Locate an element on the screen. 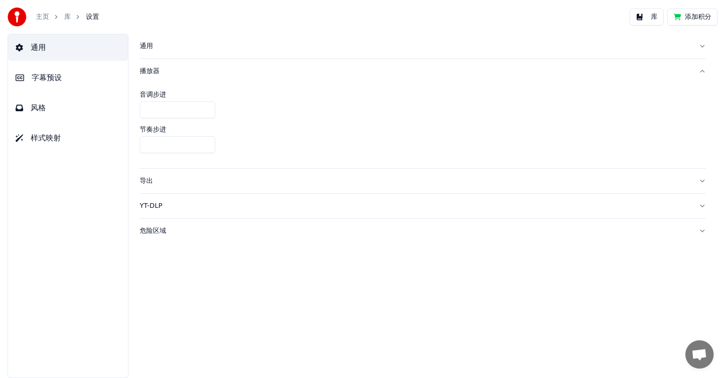  button: 添加积分 is located at coordinates (692, 17).